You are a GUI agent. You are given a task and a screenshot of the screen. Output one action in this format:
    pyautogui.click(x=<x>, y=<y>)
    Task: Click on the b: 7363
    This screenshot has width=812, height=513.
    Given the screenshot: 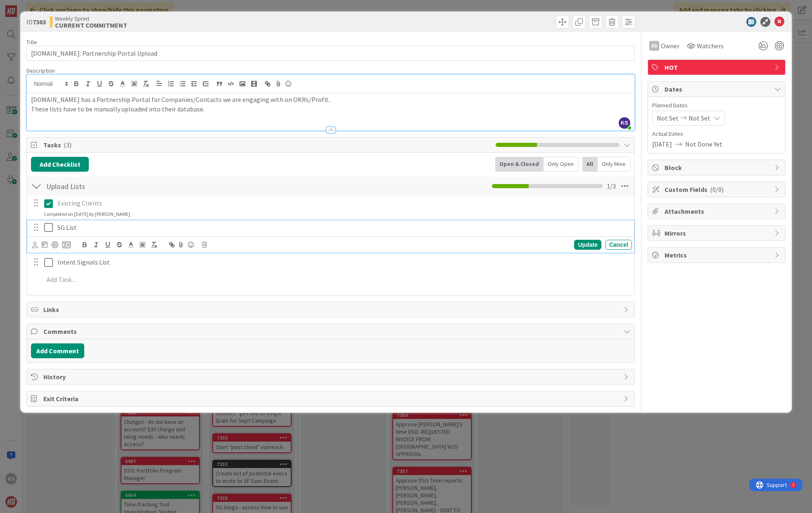 What is the action you would take?
    pyautogui.click(x=40, y=22)
    